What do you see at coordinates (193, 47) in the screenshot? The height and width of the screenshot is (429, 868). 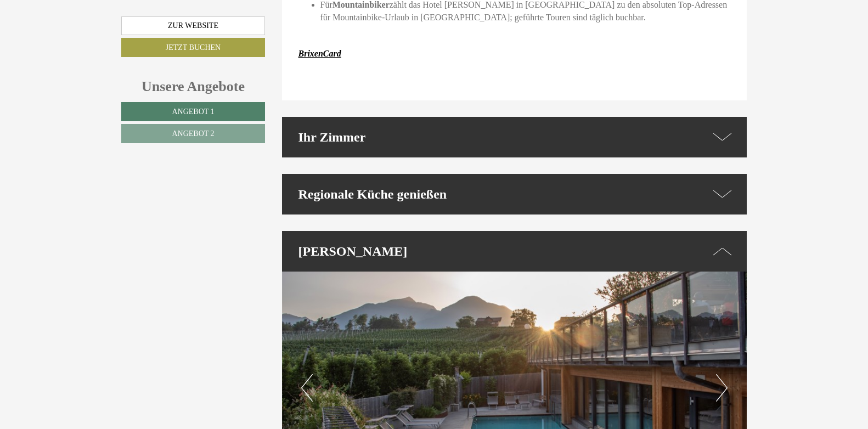 I see `a: Jetzt buchen` at bounding box center [193, 47].